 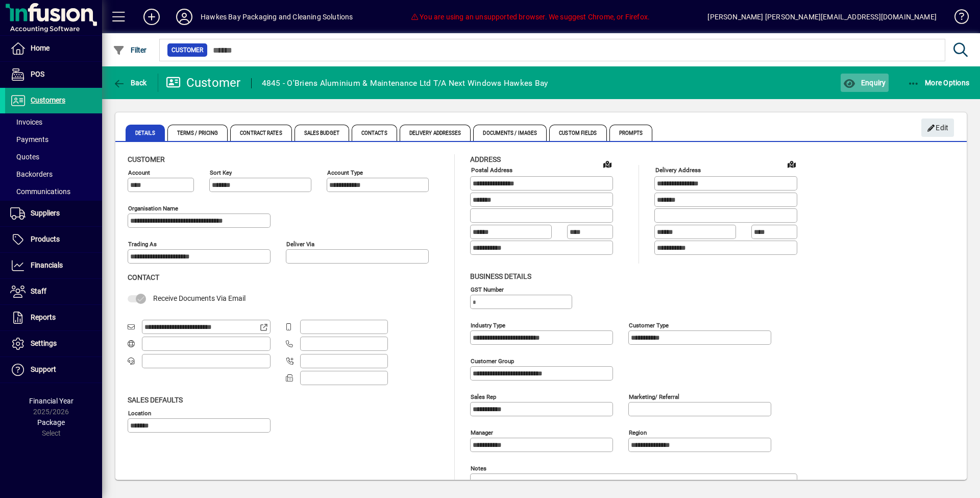 What do you see at coordinates (199, 299) in the screenshot?
I see `span: Receive Documents Via Email` at bounding box center [199, 299].